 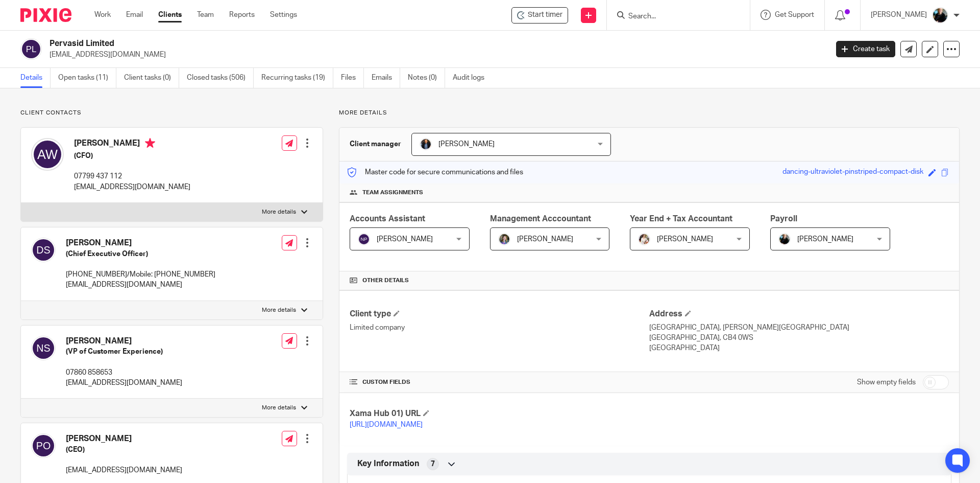 I want to click on h4: Xama Hub 01) URL, so click(x=499, y=413).